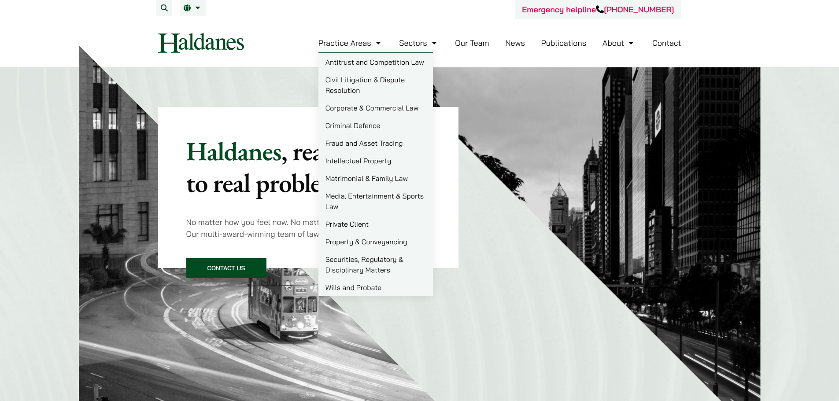  What do you see at coordinates (376, 161) in the screenshot?
I see `a: Intellectual Property` at bounding box center [376, 161].